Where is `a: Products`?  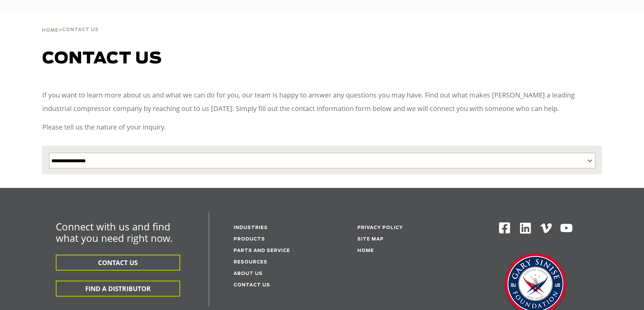
a: Products is located at coordinates (249, 239).